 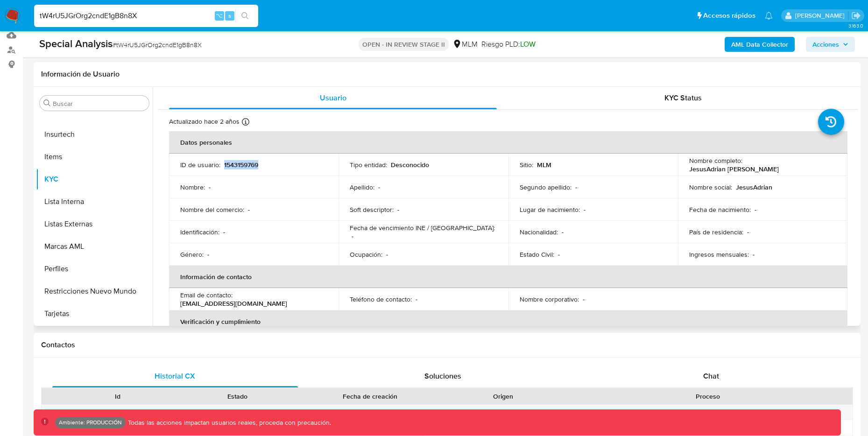 What do you see at coordinates (368, 164) in the screenshot?
I see `p: Tipo entidad :` at bounding box center [368, 164].